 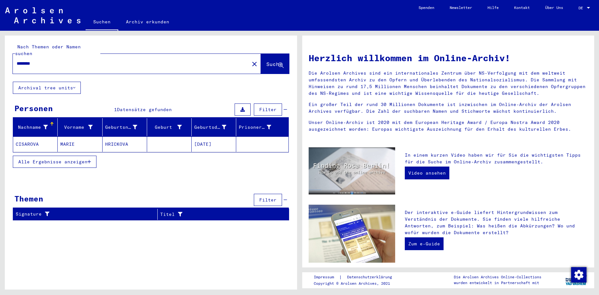 What do you see at coordinates (578, 275) in the screenshot?
I see `div: Zustimmung ändern` at bounding box center [578, 275].